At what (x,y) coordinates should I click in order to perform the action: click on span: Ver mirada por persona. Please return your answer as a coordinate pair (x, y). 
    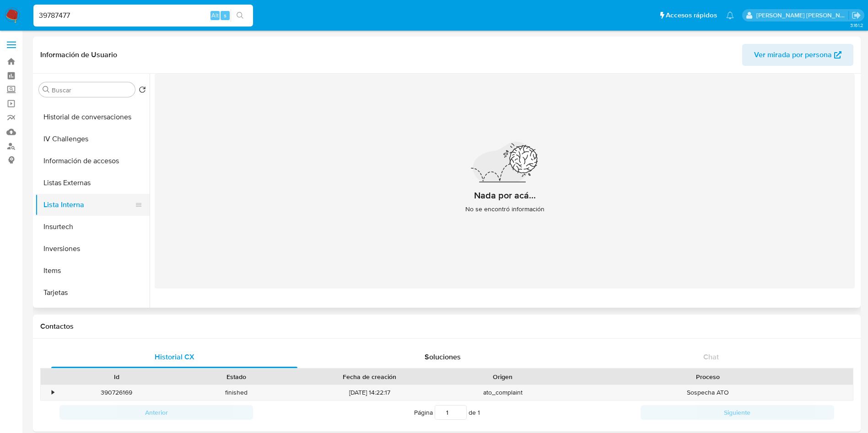
    Looking at the image, I should click on (793, 55).